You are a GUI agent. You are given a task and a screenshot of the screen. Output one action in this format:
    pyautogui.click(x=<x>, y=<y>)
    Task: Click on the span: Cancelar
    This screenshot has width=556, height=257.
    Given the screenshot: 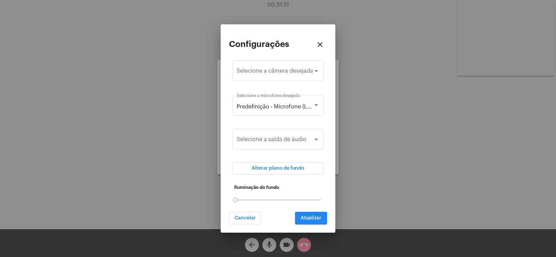 What is the action you would take?
    pyautogui.click(x=245, y=218)
    